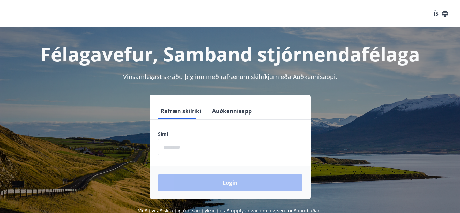 Image resolution: width=460 pixels, height=213 pixels. Describe the element at coordinates (181, 111) in the screenshot. I see `button: Rafræn skilríki` at that location.